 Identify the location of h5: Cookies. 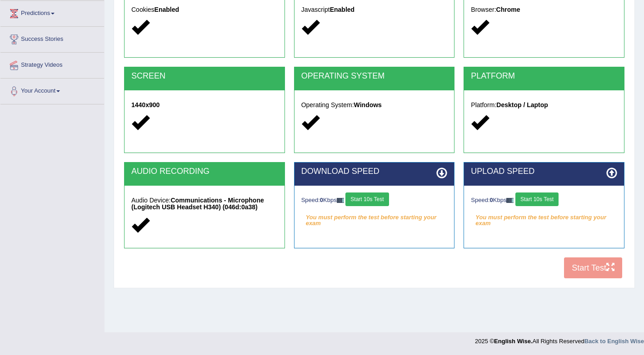
(204, 10).